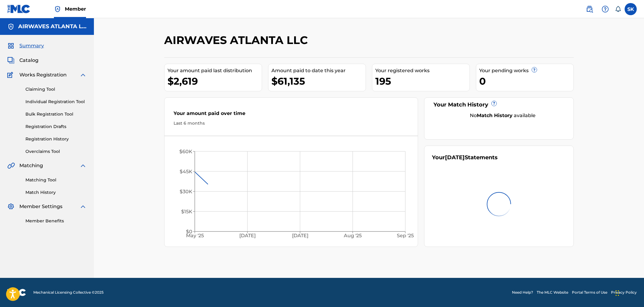  I want to click on a: Portal Terms of Use, so click(589, 292).